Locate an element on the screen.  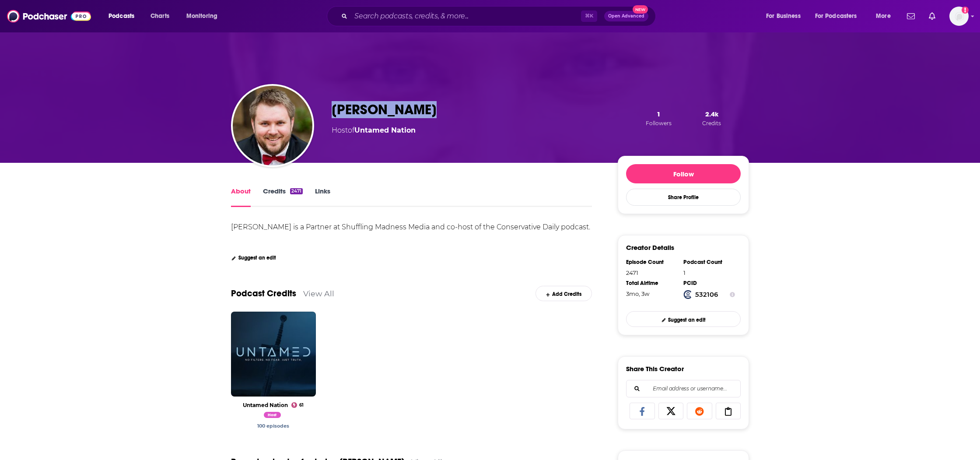
span: Followers is located at coordinates (658, 123).